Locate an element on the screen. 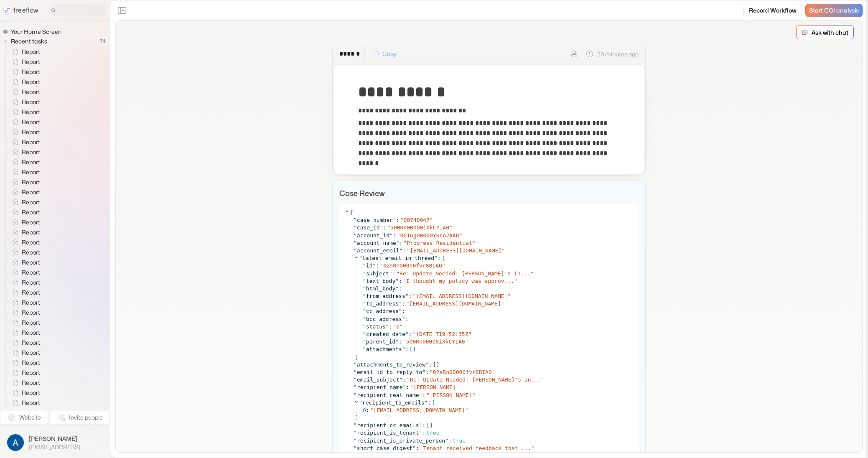  span: recipient_real_name is located at coordinates (388, 395).